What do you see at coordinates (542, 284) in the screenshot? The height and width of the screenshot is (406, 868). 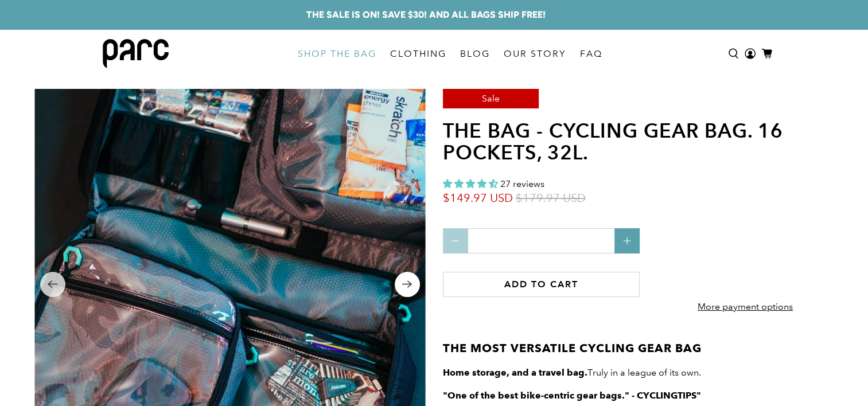 I see `button: Add to cart` at bounding box center [542, 284].